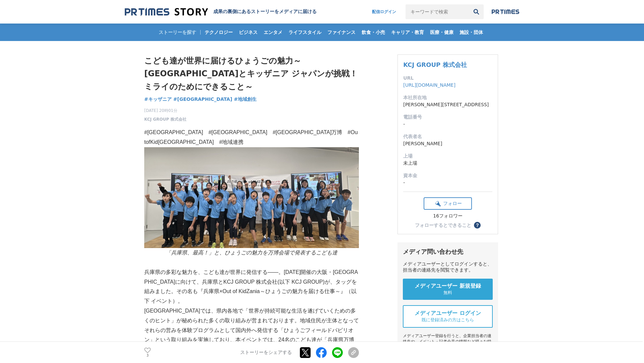 This screenshot has width=644, height=363. What do you see at coordinates (448, 293) in the screenshot?
I see `span: 無料` at bounding box center [448, 293].